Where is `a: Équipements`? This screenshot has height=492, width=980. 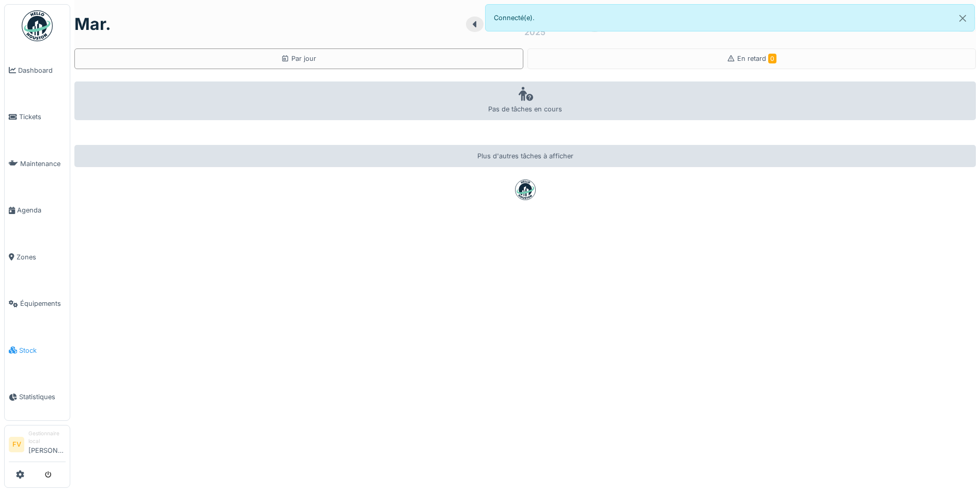 a: Équipements is located at coordinates (37, 304).